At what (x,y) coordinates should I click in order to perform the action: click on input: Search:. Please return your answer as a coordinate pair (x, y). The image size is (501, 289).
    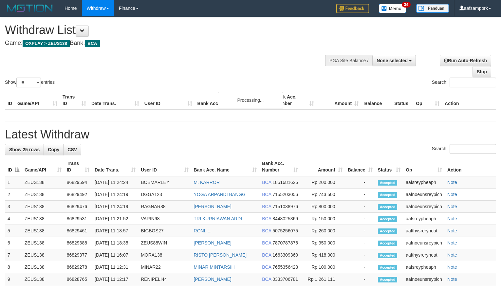
    Looking at the image, I should click on (473, 149).